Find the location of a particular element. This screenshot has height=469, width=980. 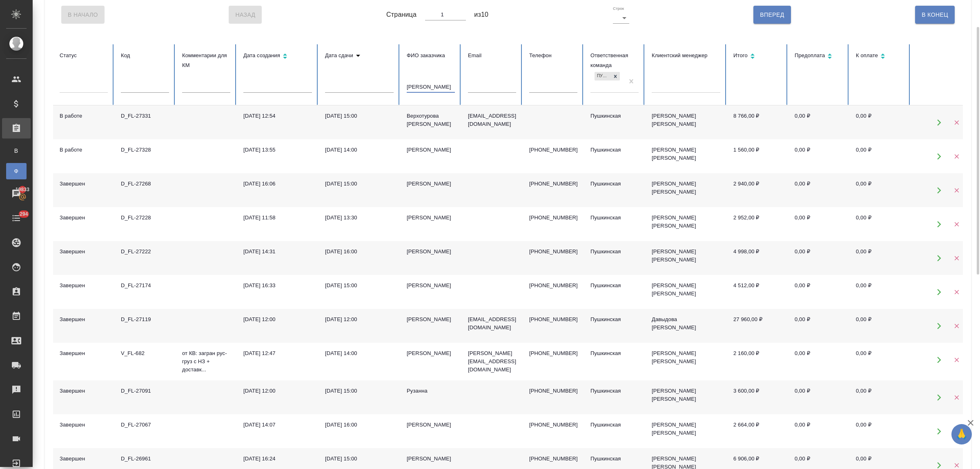

div: D_FL-27119 is located at coordinates (145, 320).